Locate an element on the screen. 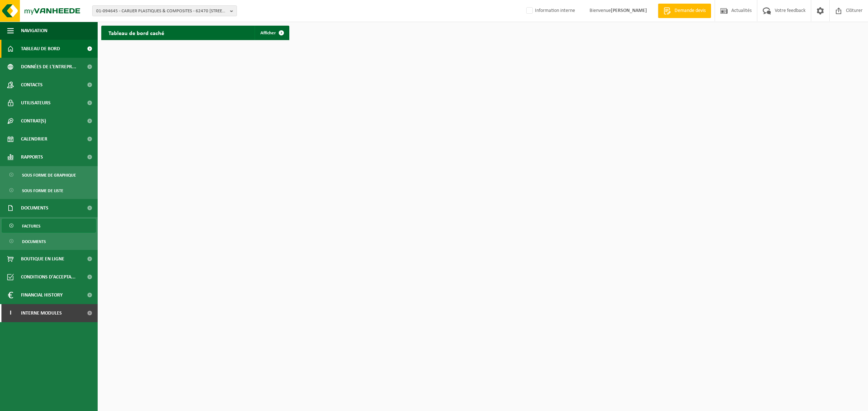  label: Information interne is located at coordinates (549, 11).